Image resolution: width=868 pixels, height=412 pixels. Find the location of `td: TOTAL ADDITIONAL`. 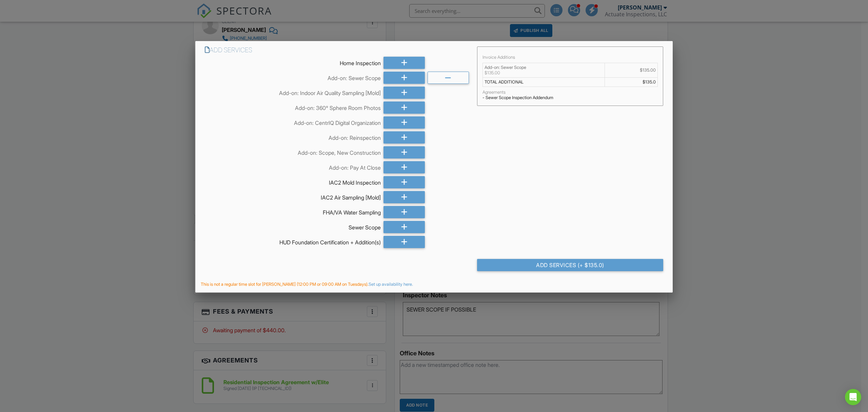

td: TOTAL ADDITIONAL is located at coordinates (543, 82).